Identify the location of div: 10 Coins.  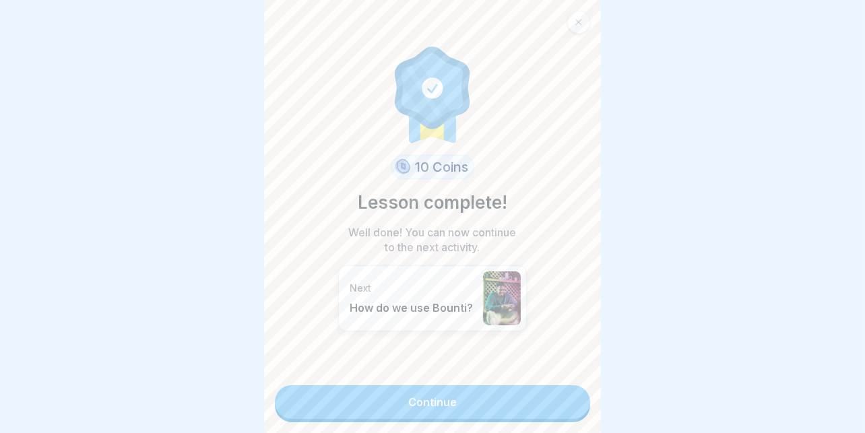
(432, 167).